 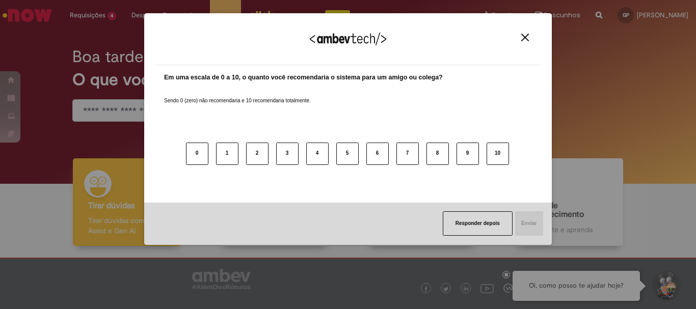 I want to click on button: 7, so click(x=408, y=154).